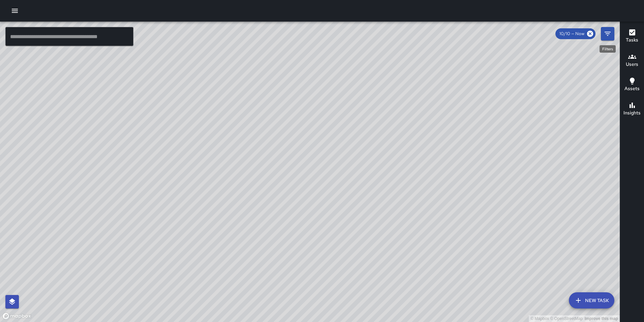 Image resolution: width=644 pixels, height=322 pixels. I want to click on div: 10/10 — Now, so click(576, 34).